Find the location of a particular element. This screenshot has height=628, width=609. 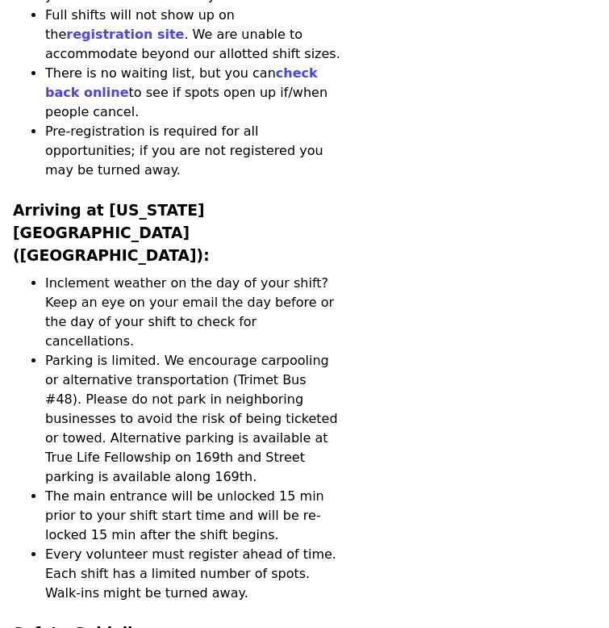

li: Every volunteer must register ahead of time. Each shift has a limited number of spots. Walk-ins m... is located at coordinates (194, 574).